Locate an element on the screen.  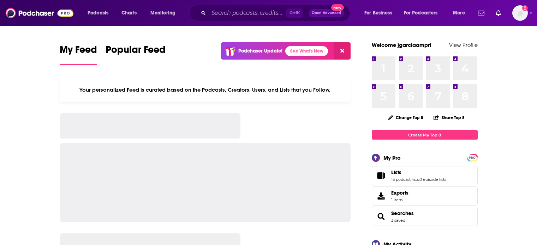
a: Popular Feed is located at coordinates (135, 54).